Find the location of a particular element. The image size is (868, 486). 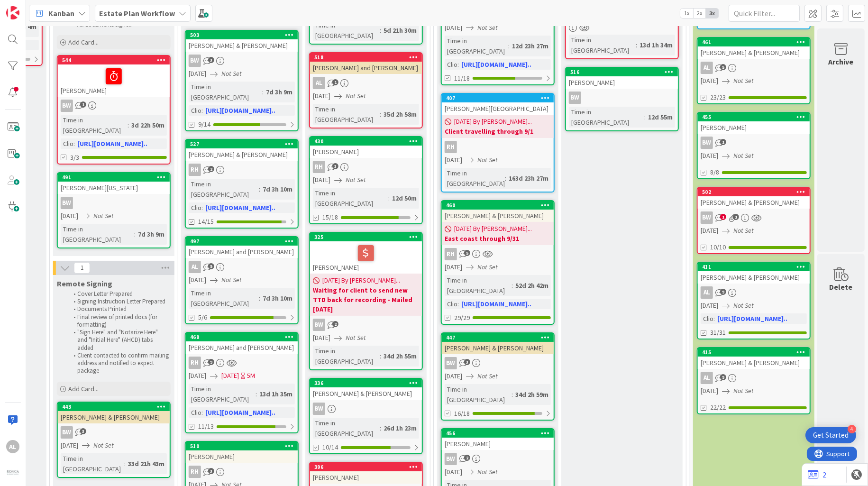

span: 5/6 is located at coordinates (202, 317).